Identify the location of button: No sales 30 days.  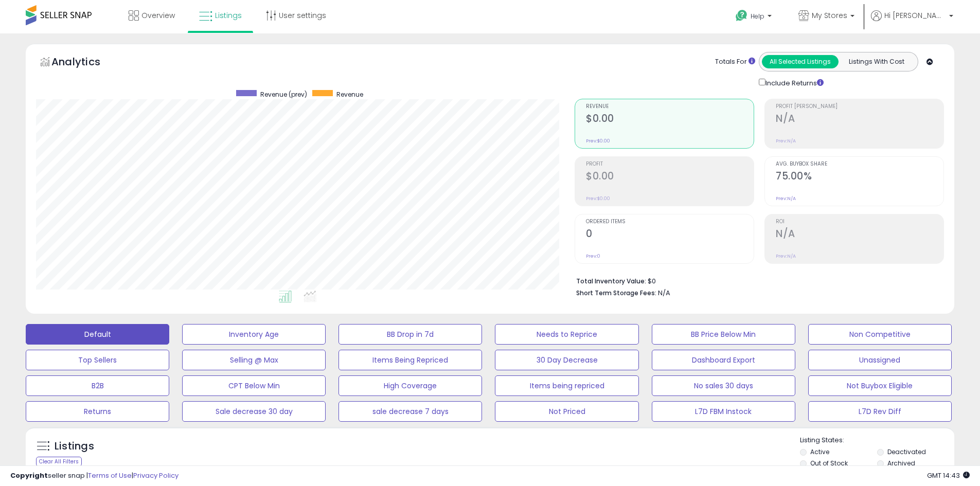
(723, 385).